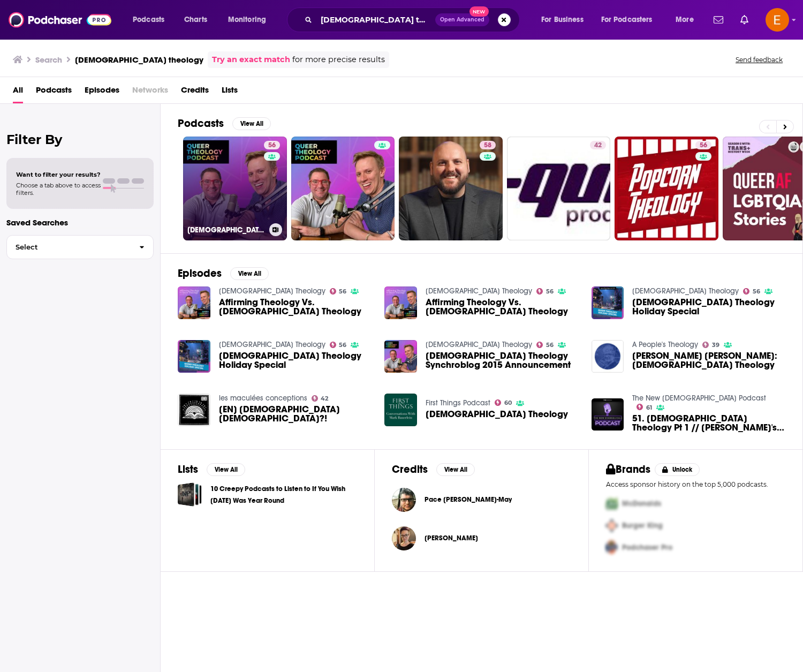  What do you see at coordinates (612, 547) in the screenshot?
I see `img: Third Pro Logo` at bounding box center [612, 547].